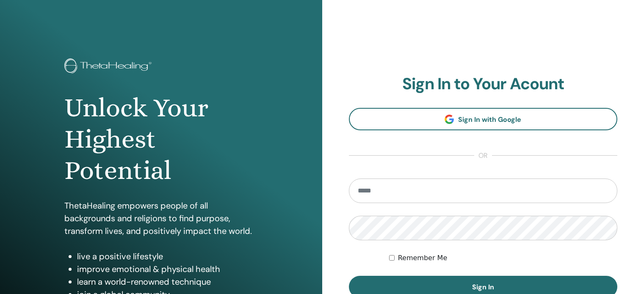  Describe the element at coordinates (167, 256) in the screenshot. I see `li: live a positive lifestyle` at that location.